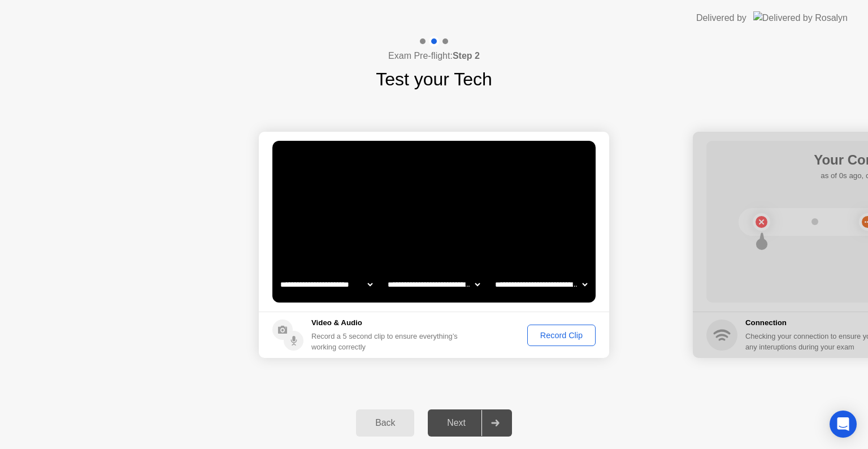  Describe the element at coordinates (385, 423) in the screenshot. I see `button: Back` at that location.